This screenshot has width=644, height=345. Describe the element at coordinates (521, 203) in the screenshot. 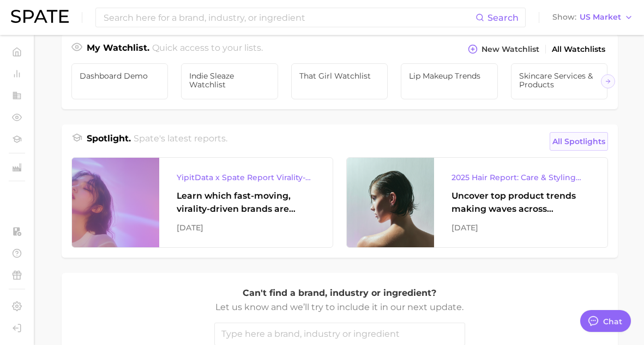

I see `div: Uncover top product trends making waves across platforms — along with key insights into benefits,...` at that location.